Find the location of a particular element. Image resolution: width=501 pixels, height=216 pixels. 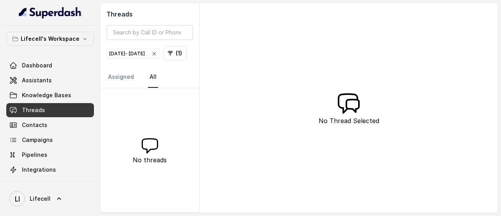

a: API Settings is located at coordinates (50, 184).